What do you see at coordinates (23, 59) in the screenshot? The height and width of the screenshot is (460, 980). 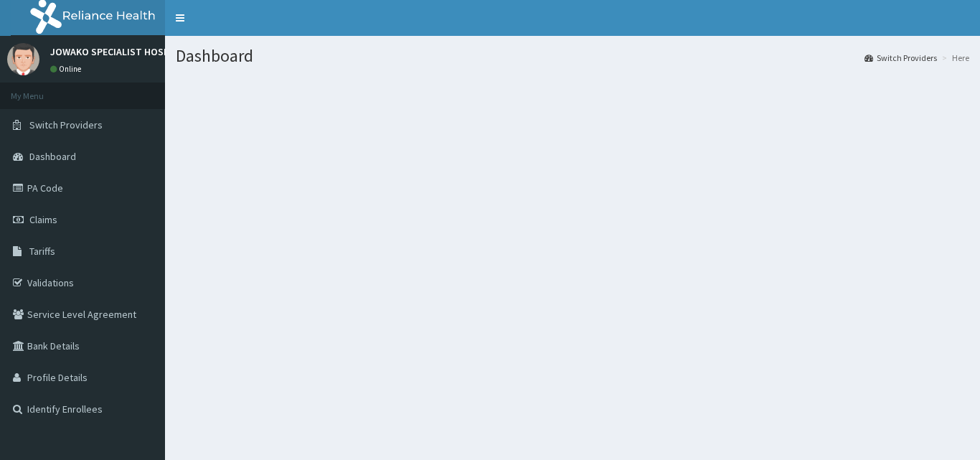 I see `img: User Image` at bounding box center [23, 59].